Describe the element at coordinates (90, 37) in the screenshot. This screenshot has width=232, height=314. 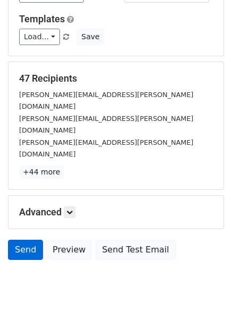
I see `button: Save` at that location.